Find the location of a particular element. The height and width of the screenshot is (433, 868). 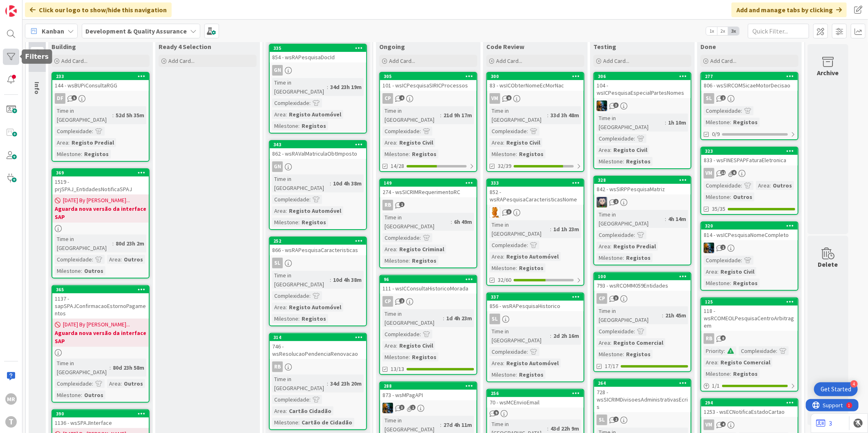

div: 33d 3h 48m is located at coordinates (564, 115).